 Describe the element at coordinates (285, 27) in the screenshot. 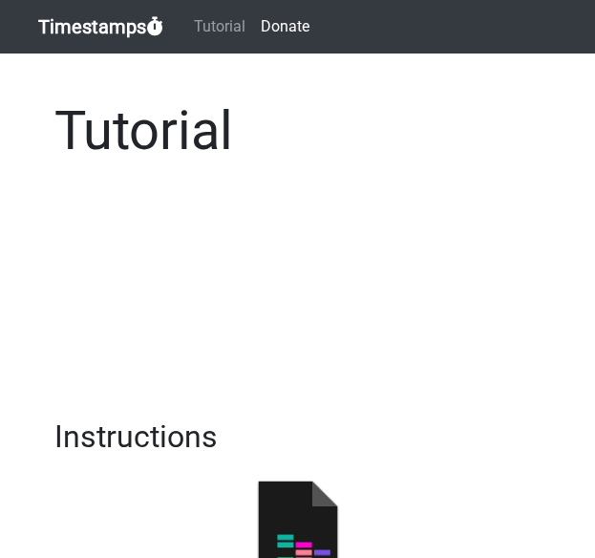

I see `a: Donate` at that location.